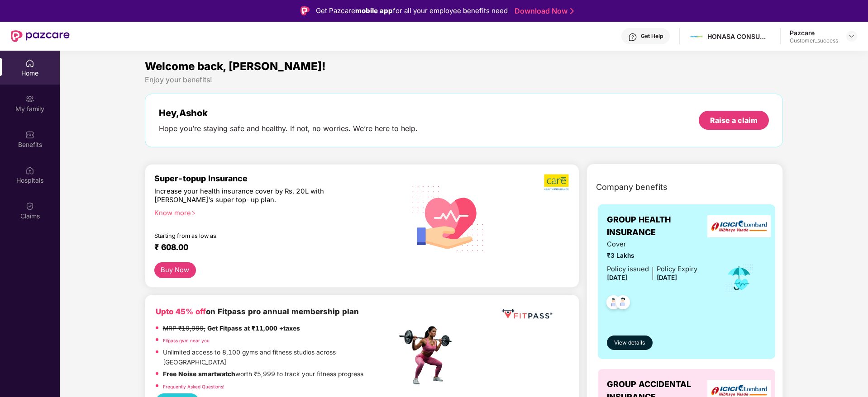 Image resolution: width=868 pixels, height=397 pixels. Describe the element at coordinates (30, 99) in the screenshot. I see `img: svg+xml;base64,PHN2ZyB3aWR0aD0iMjAiIGhlaWdodD0iMjAiIHZpZXdCb3g9IjAgMCAyMCAyMCIgZmlsbD0ibm9uZSIgeG...` at that location.